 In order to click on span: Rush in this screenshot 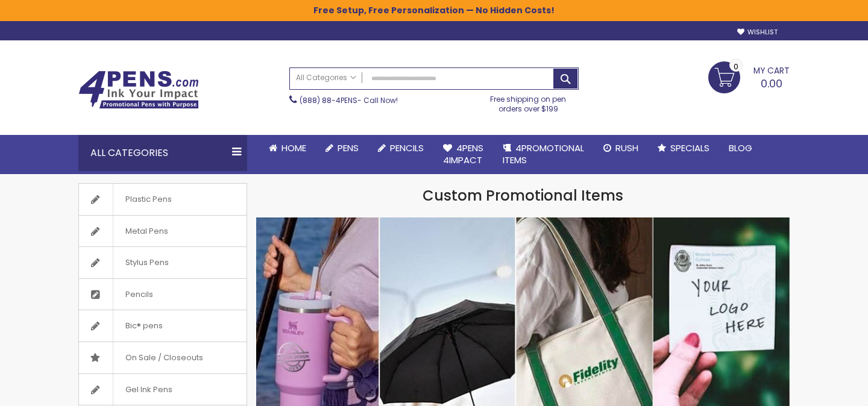, I will do `click(627, 148)`.